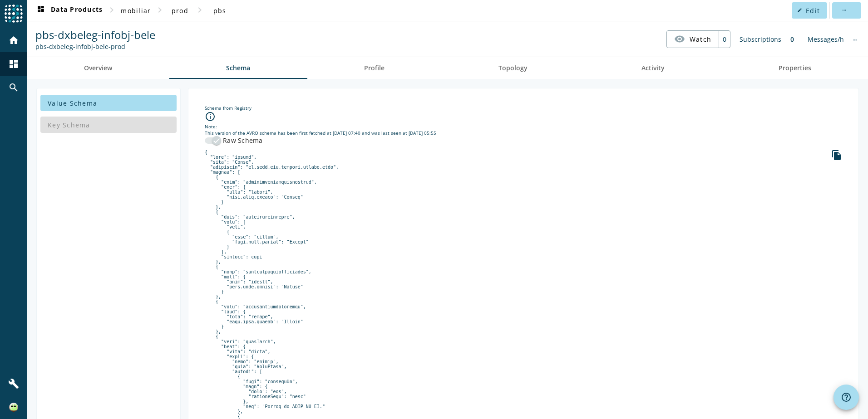 Image resolution: width=868 pixels, height=419 pixels. Describe the element at coordinates (652, 68) in the screenshot. I see `span: Activity` at that location.